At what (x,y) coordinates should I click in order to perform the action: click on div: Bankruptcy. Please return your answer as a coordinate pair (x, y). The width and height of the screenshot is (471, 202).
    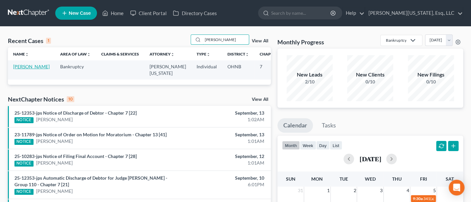
    Looking at the image, I should click on (396, 40).